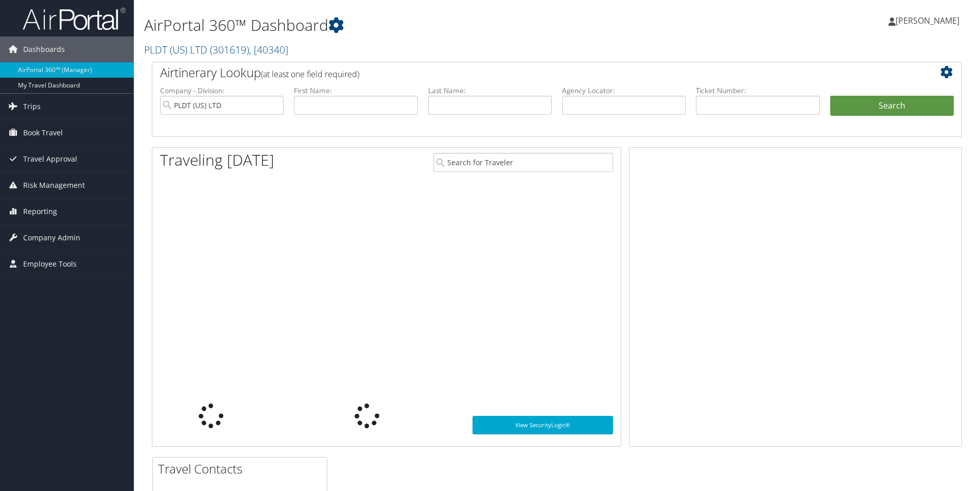 The height and width of the screenshot is (491, 980). I want to click on span: ( 301619 ), so click(229, 49).